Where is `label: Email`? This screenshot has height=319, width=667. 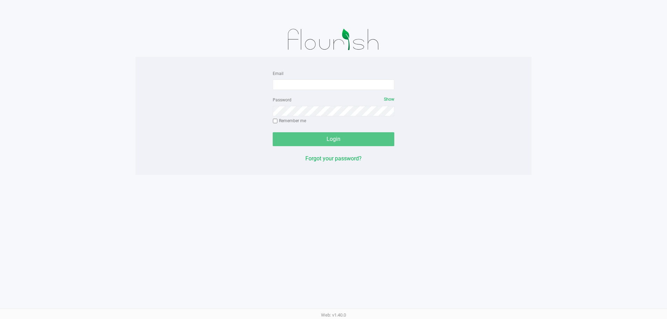
label: Email is located at coordinates (278, 74).